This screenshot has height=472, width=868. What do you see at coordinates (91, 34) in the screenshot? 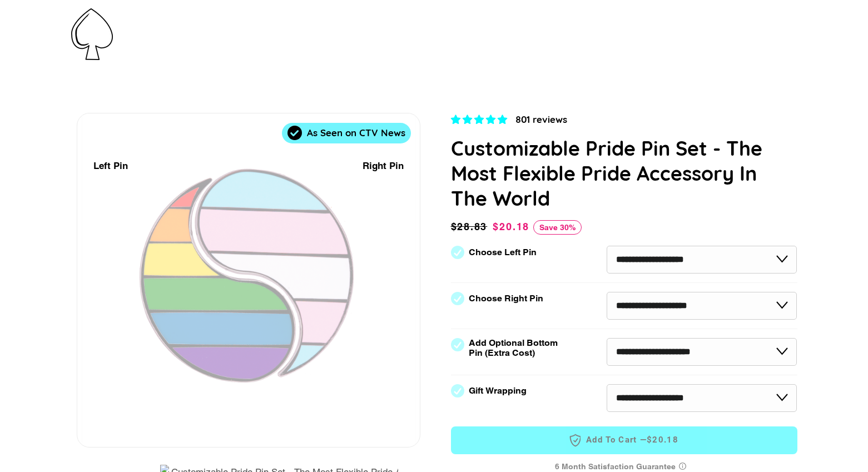
I see `img: Pin-Ace` at bounding box center [91, 34].